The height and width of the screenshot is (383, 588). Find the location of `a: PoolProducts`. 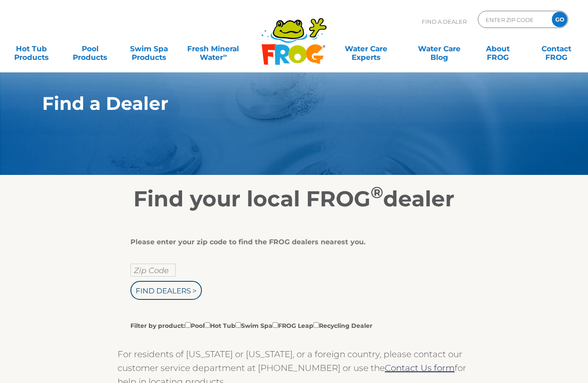

a: PoolProducts is located at coordinates (90, 49).